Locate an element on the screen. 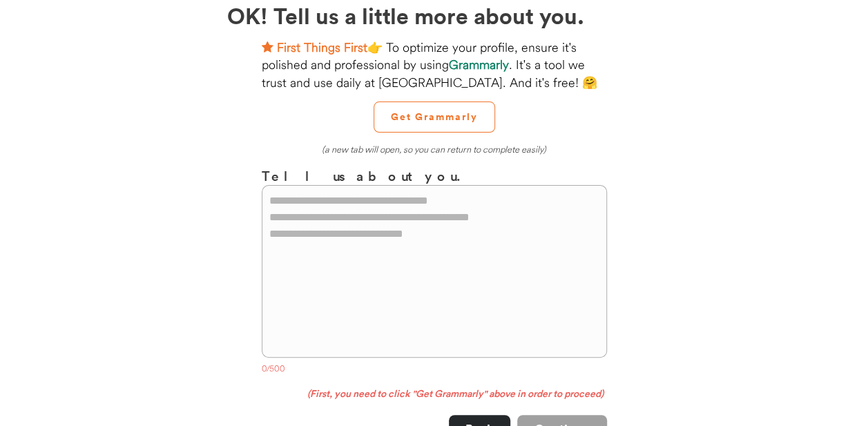 The image size is (868, 426). strong: First Things First is located at coordinates (322, 47).